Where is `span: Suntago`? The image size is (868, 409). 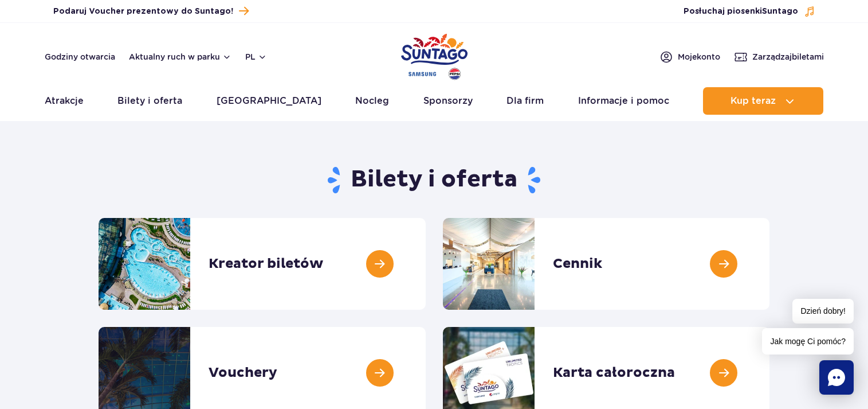
span: Suntago is located at coordinates (780, 12).